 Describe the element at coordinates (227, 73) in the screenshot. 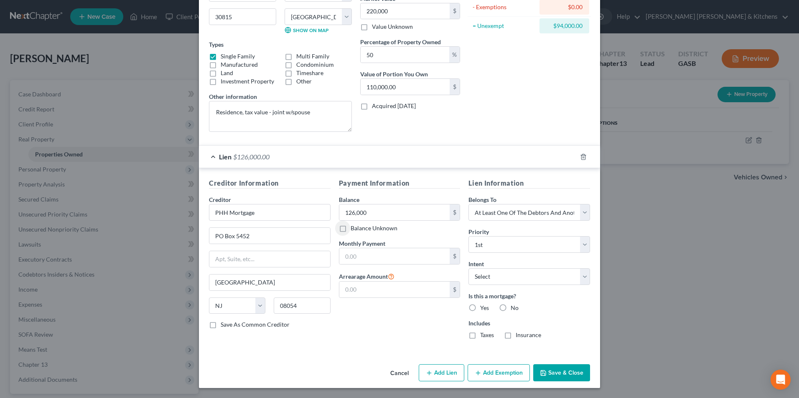

I see `label: Land` at that location.